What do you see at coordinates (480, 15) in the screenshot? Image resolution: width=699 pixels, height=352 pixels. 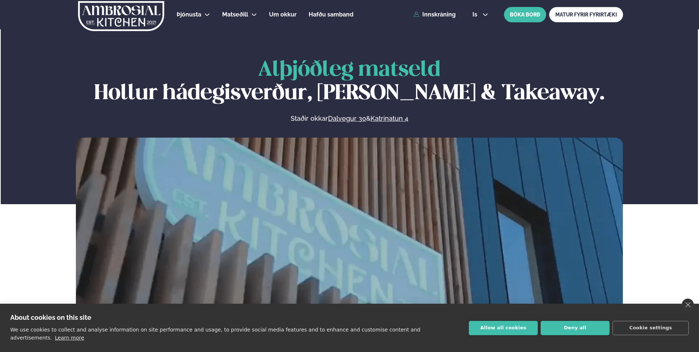 I see `button: is` at bounding box center [480, 15].